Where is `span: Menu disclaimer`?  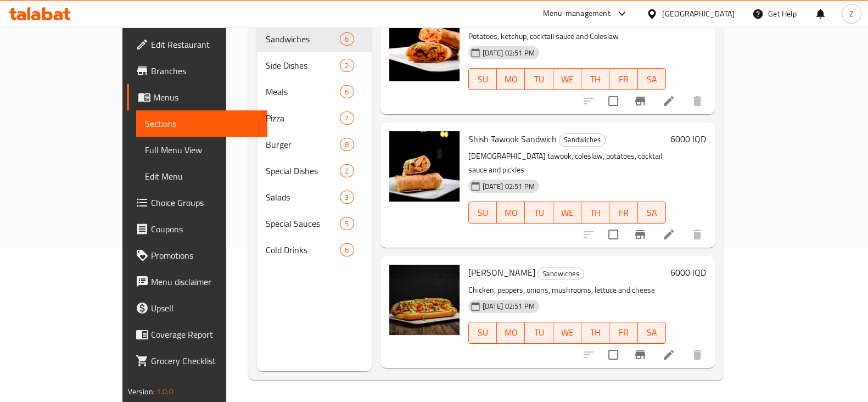
span: Menu disclaimer is located at coordinates (205, 282).